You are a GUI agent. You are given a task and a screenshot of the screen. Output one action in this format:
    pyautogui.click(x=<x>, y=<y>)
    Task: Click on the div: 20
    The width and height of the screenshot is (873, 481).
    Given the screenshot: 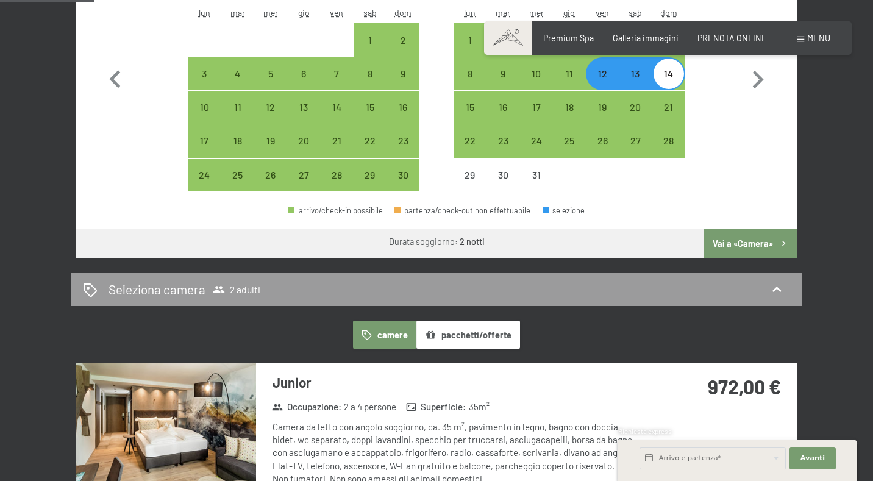 What is the action you would take?
    pyautogui.click(x=636, y=118)
    